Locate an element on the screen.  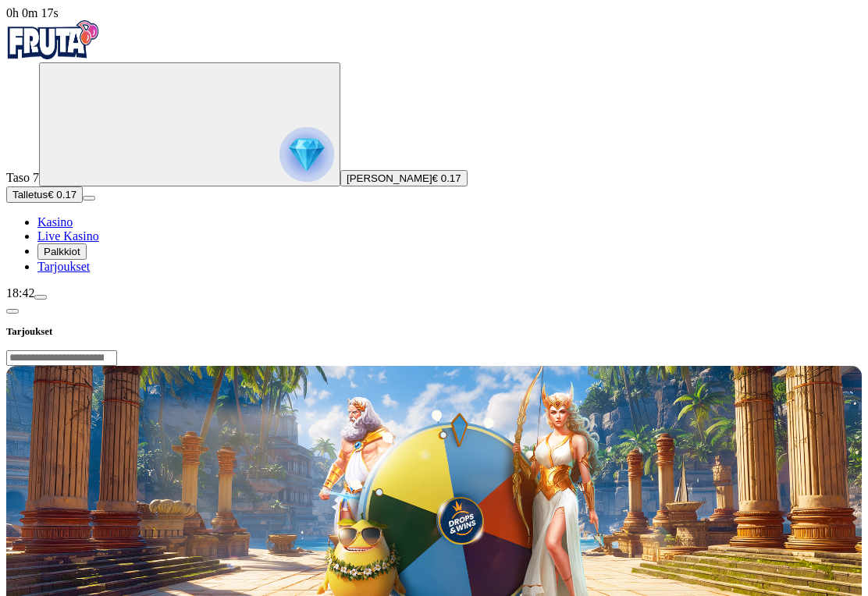
button: Talletusplus icon€ 0.17 is located at coordinates (45, 194).